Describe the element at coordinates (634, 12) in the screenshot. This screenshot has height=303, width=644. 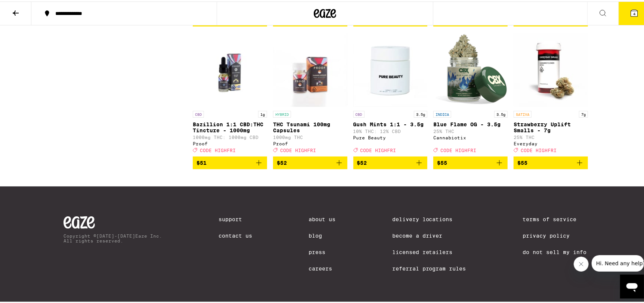
I see `span: 4` at that location.